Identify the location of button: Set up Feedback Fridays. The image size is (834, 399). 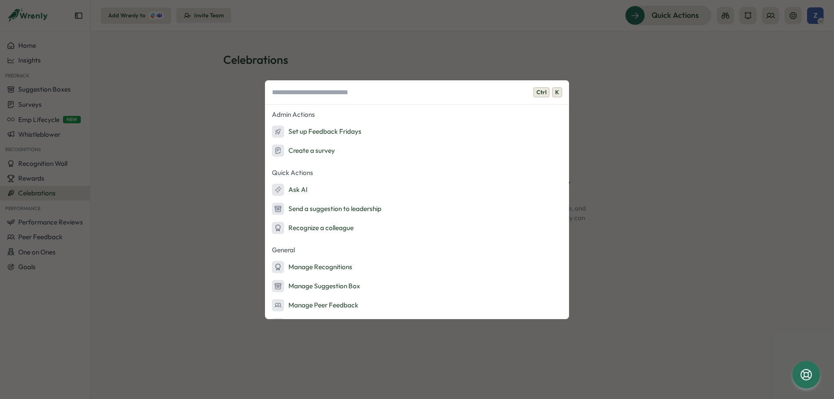
(417, 132).